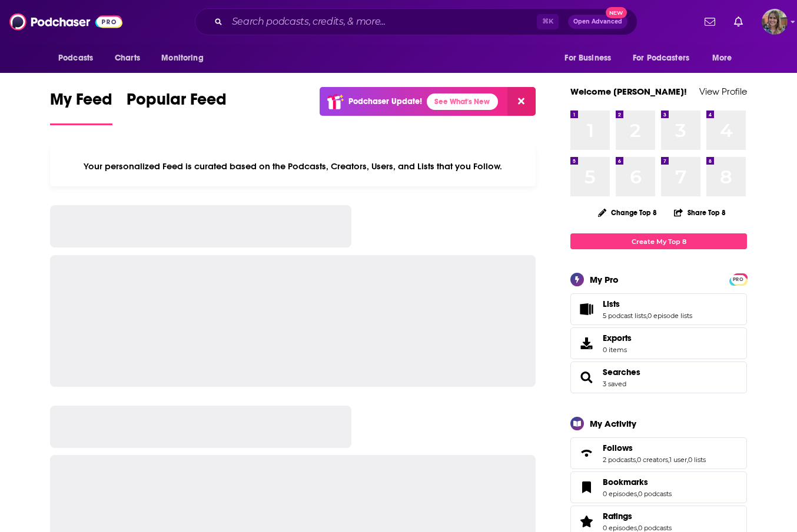  I want to click on div: Search podcasts, credits, & more..., so click(416, 22).